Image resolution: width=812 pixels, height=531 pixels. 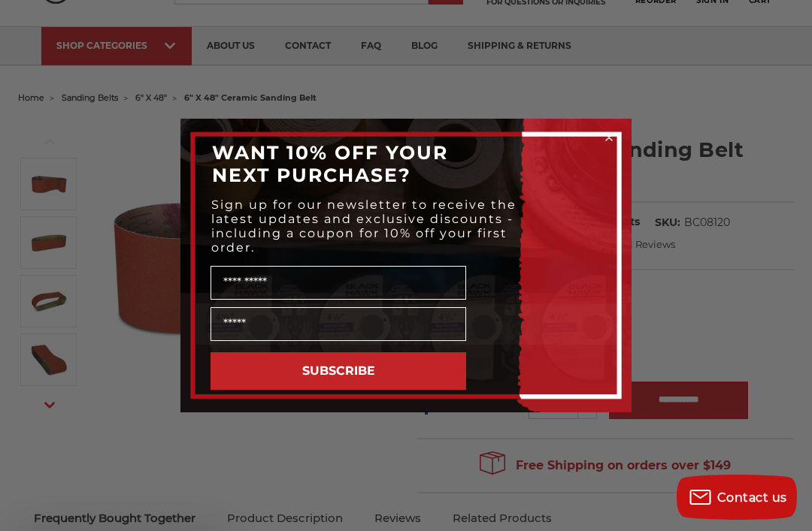 What do you see at coordinates (737, 497) in the screenshot?
I see `button: Contact us` at bounding box center [737, 497].